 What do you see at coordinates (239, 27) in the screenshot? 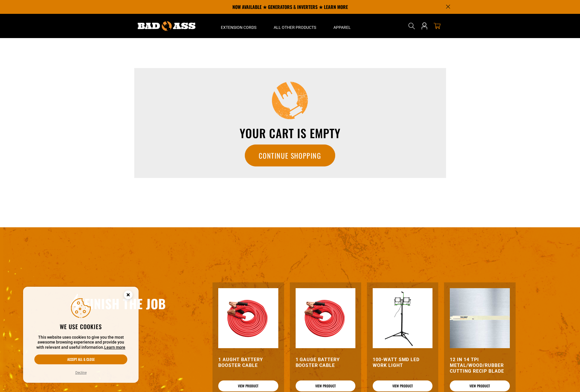
I see `span: Extension Cords` at bounding box center [239, 27].